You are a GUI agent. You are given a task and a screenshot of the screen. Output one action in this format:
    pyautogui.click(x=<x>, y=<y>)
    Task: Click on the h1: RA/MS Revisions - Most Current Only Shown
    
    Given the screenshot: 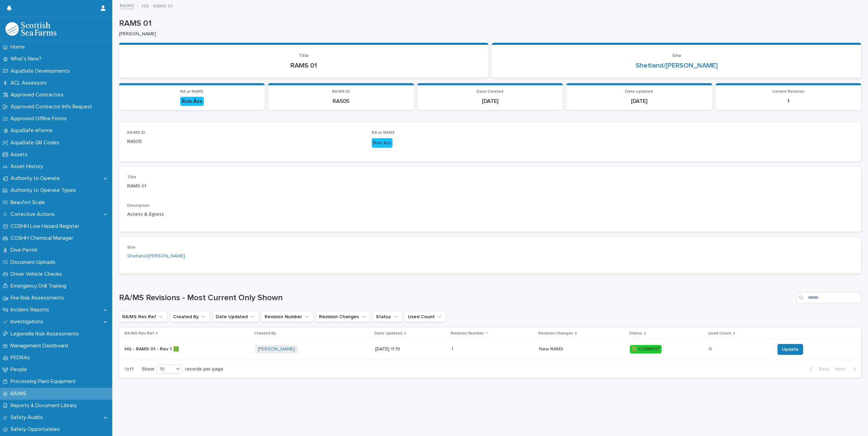 What is the action you would take?
    pyautogui.click(x=457, y=298)
    